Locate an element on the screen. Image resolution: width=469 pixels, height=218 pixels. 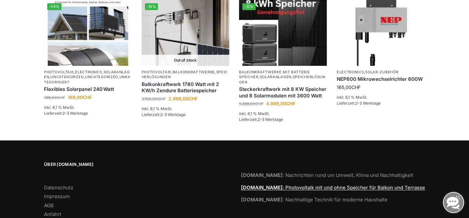
a: Solar-Zubehör is located at coordinates (382, 72).